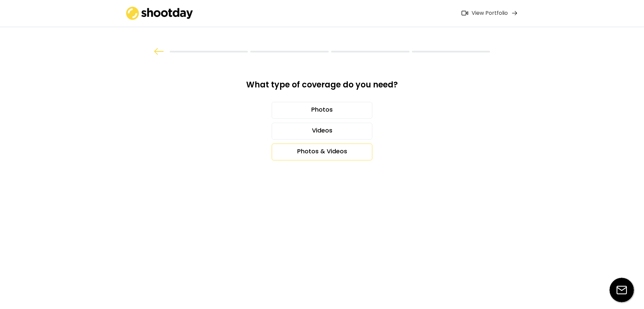  I want to click on div: View Portfolio, so click(490, 13).